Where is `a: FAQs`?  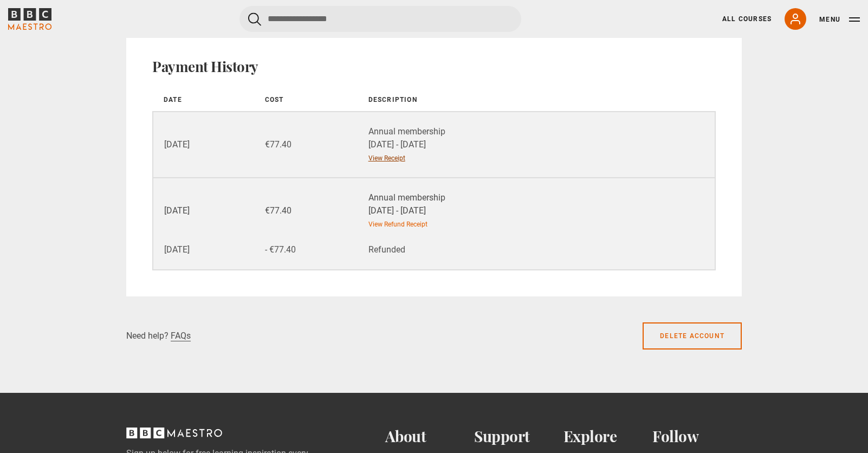 a: FAQs is located at coordinates (181, 336).